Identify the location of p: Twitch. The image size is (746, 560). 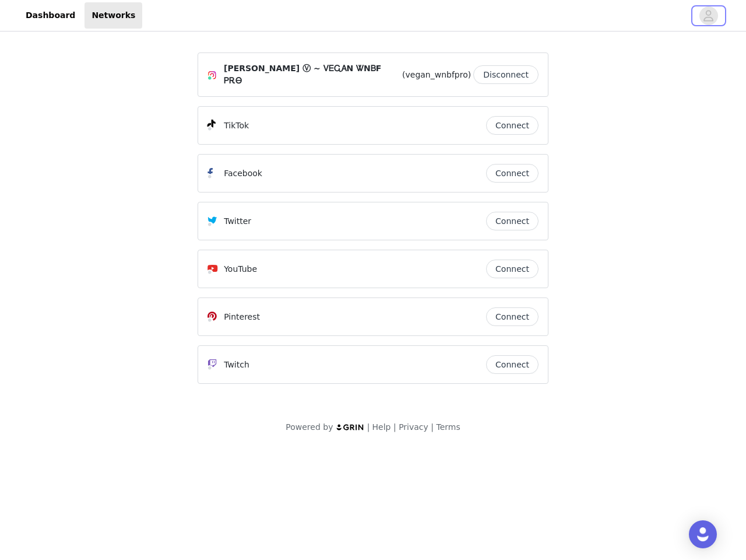
(236, 365).